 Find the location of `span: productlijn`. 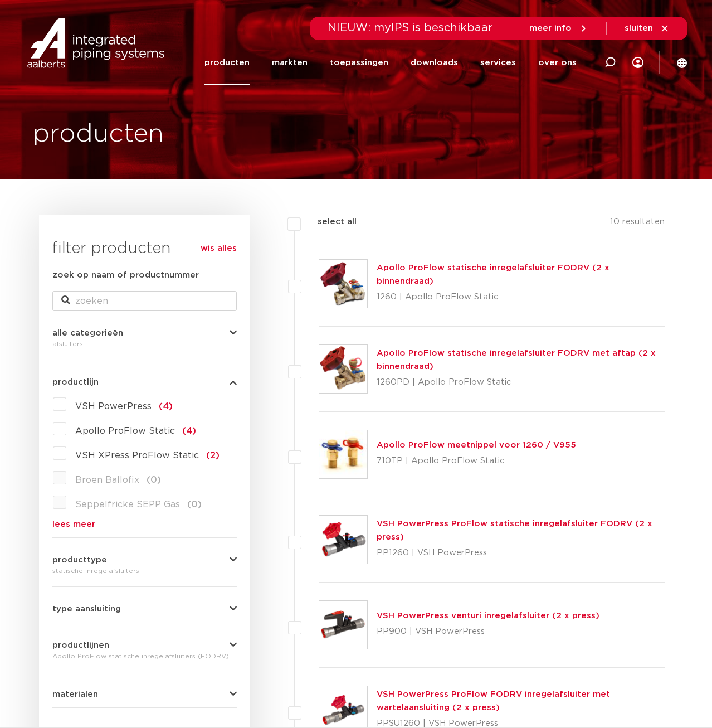

span: productlijn is located at coordinates (75, 382).